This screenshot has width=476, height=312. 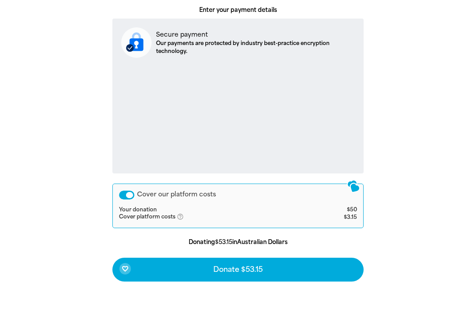 What do you see at coordinates (238, 242) in the screenshot?
I see `p: Donating in Australian Dollars` at bounding box center [238, 242].